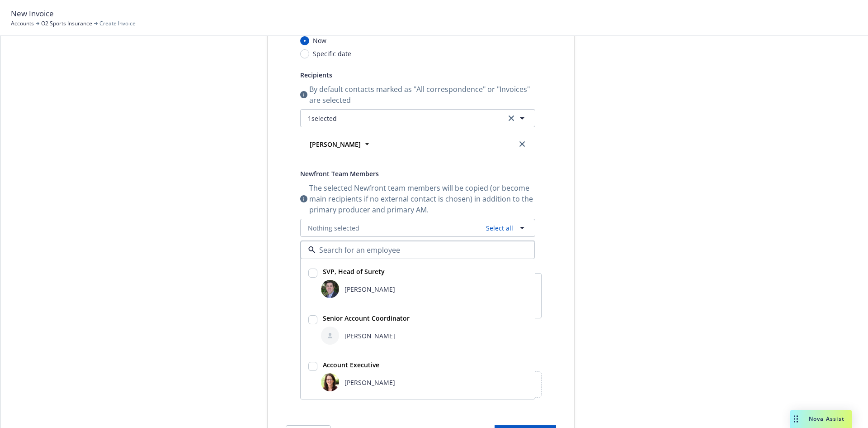 This screenshot has width=868, height=428. I want to click on a: O2 Sports Insurance, so click(66, 24).